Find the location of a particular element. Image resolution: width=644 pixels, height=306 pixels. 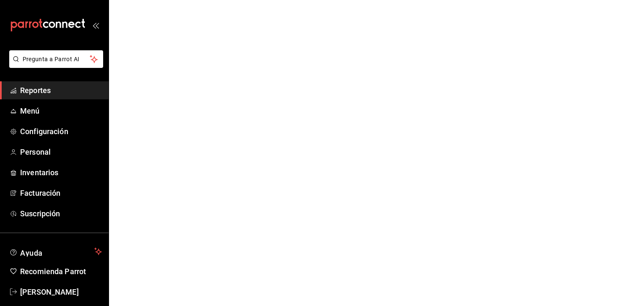

button: open_drawer_menu is located at coordinates (95, 25).